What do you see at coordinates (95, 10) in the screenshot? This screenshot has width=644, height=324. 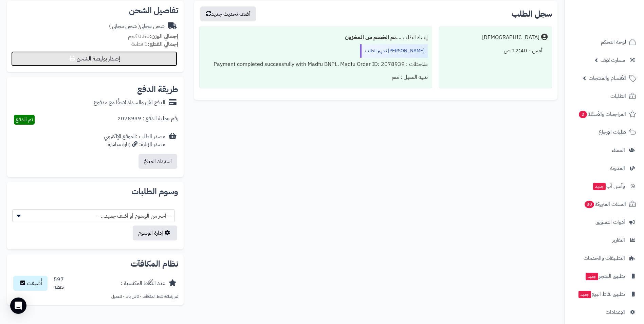 I see `h2: تفاصيل الشحن` at bounding box center [95, 10].